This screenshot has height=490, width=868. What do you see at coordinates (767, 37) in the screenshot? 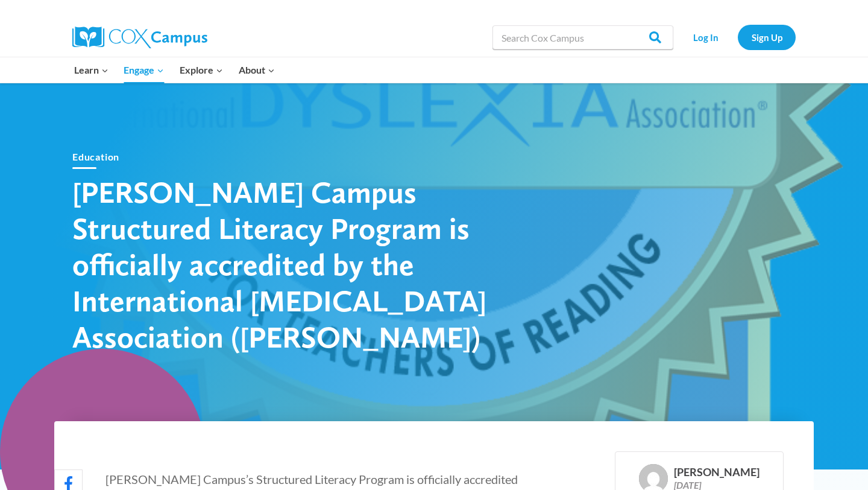
I see `a: Sign Up` at bounding box center [767, 37].